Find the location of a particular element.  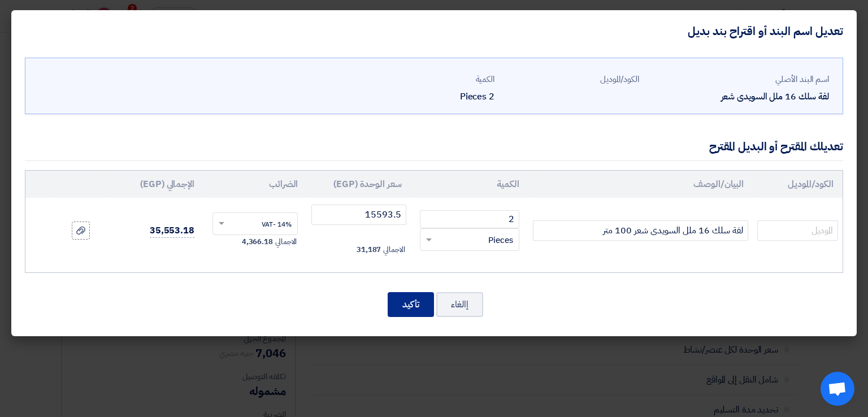

button: تأكيد is located at coordinates (411, 305).